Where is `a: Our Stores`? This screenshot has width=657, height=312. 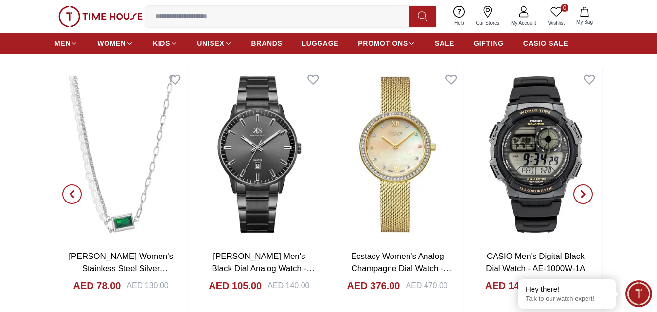
a: Our Stores is located at coordinates (487, 16).